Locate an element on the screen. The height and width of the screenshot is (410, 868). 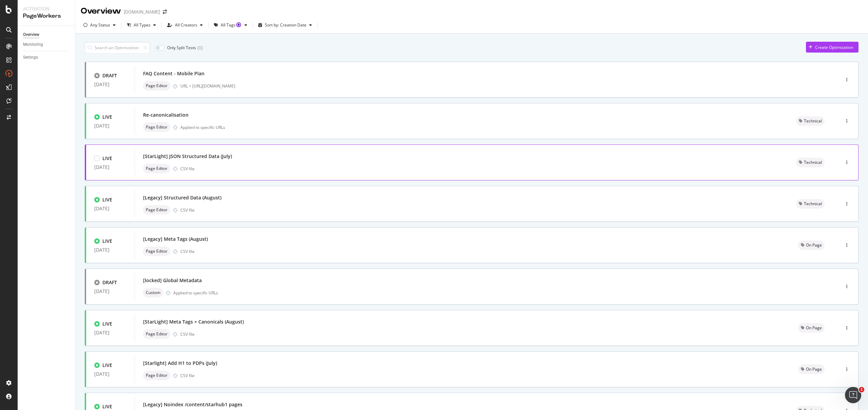
button: Create Optimization is located at coordinates (832, 47).